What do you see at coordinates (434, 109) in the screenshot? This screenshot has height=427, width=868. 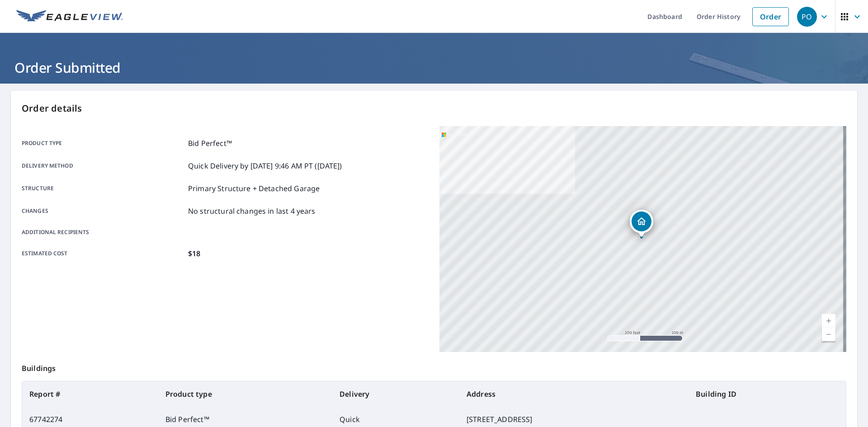 I see `p: Order details` at bounding box center [434, 109].